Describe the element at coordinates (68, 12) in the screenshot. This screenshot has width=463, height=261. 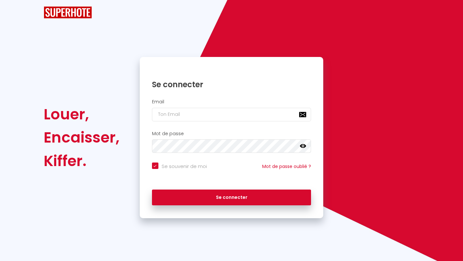
I see `img: SuperHote logo` at that location.